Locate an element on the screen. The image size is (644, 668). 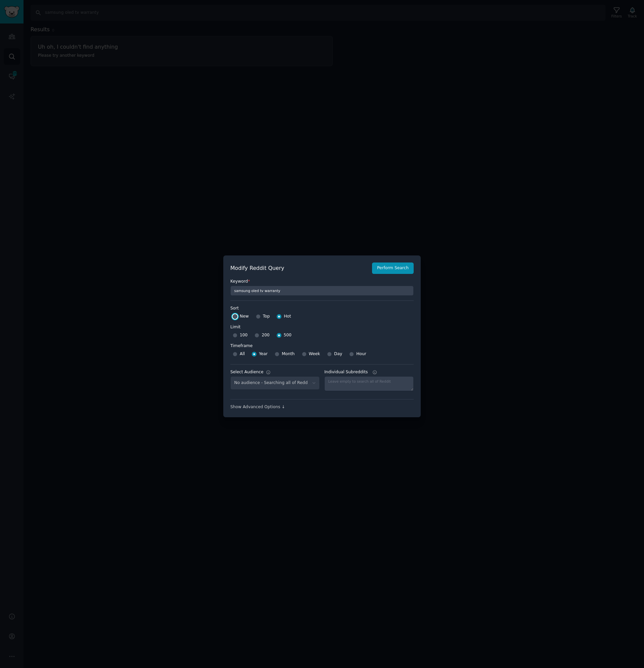
div: Select Audience is located at coordinates (246, 372).